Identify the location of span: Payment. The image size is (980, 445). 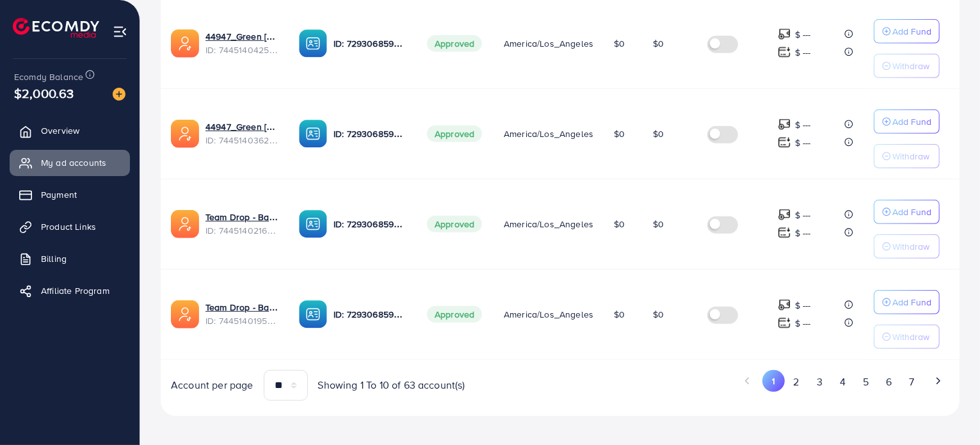
(59, 195).